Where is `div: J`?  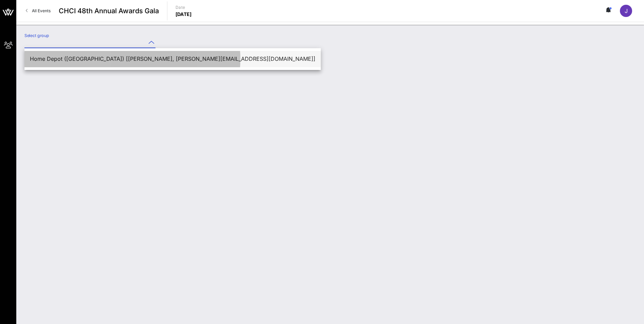
div: J is located at coordinates (626, 11).